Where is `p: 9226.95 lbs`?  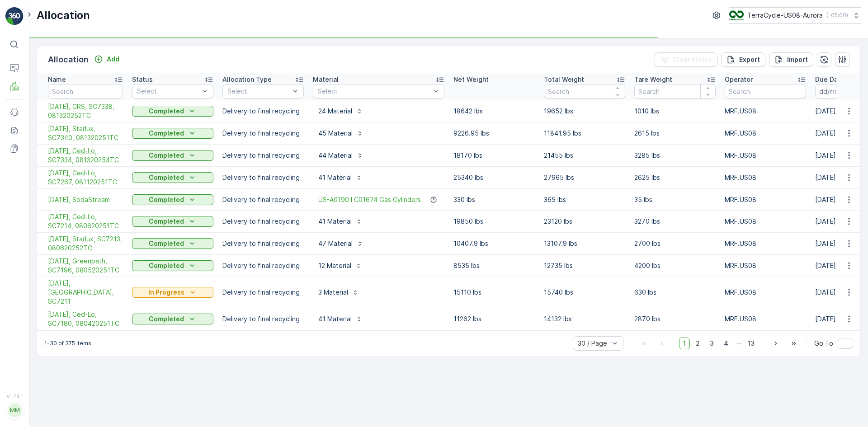
p: 9226.95 lbs is located at coordinates (494, 134).